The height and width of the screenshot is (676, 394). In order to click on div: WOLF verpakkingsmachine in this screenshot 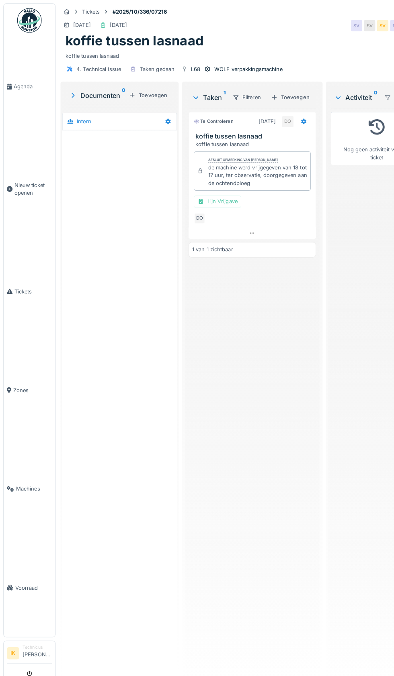, I will do `click(244, 68)`.